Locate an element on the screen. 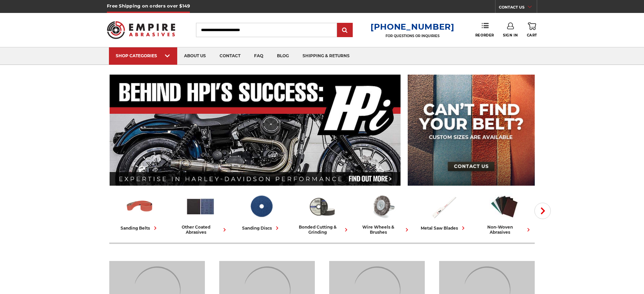  a: CONTACT US is located at coordinates (517, 9).